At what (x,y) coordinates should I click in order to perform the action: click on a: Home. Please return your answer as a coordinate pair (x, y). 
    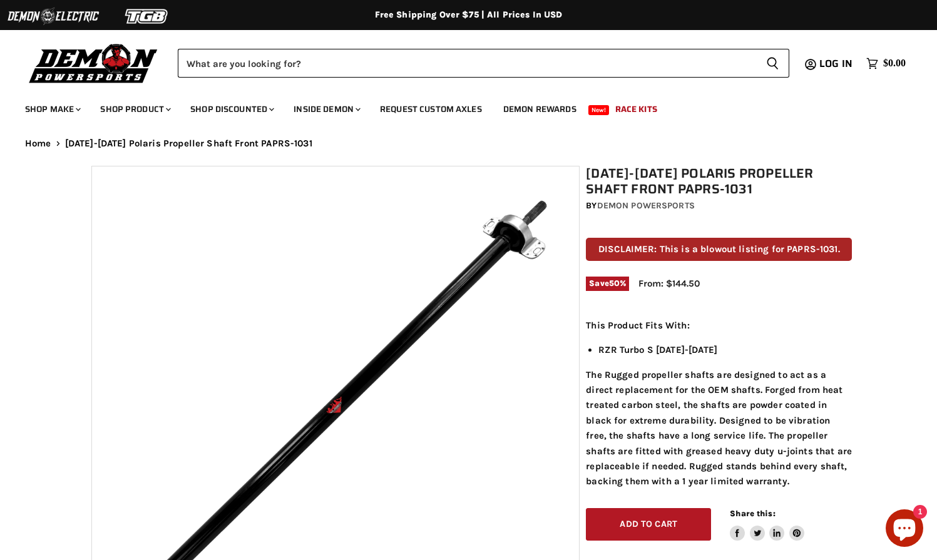
    Looking at the image, I should click on (38, 143).